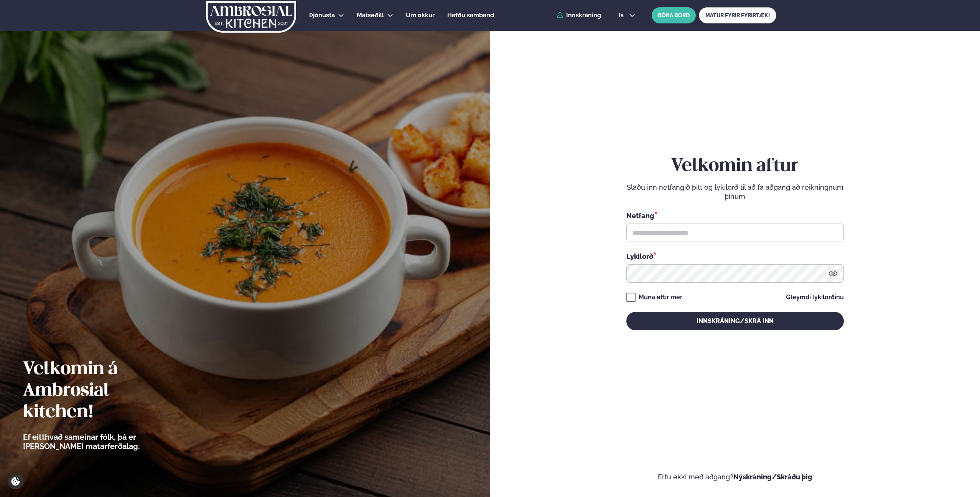 This screenshot has width=980, height=497. Describe the element at coordinates (622, 15) in the screenshot. I see `span: is` at that location.